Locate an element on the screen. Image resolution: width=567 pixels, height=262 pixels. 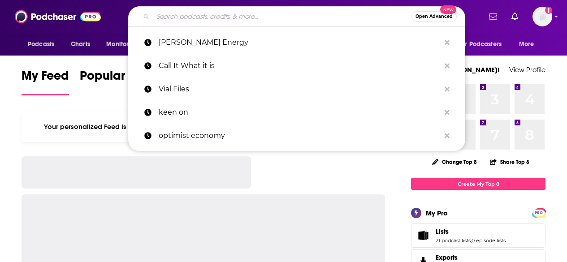
div: Search podcasts, credits, & more... is located at coordinates (297, 17).